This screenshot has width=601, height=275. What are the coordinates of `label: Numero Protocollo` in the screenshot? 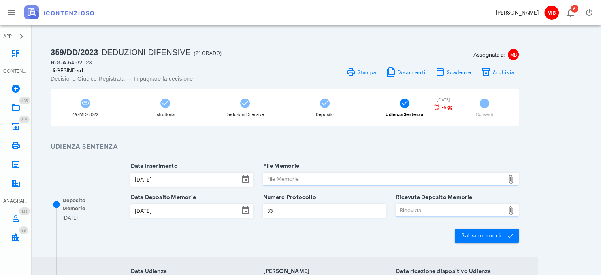 It's located at (289, 197).